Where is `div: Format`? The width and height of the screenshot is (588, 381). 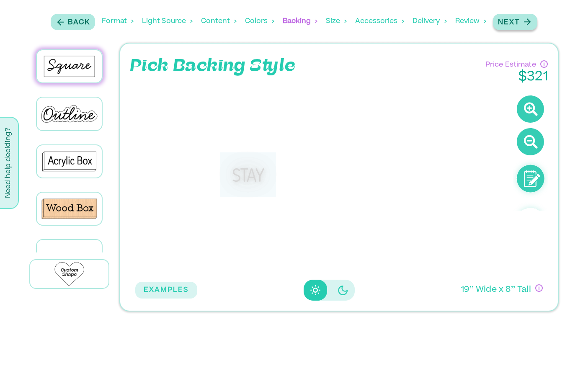 div: Format is located at coordinates (118, 22).